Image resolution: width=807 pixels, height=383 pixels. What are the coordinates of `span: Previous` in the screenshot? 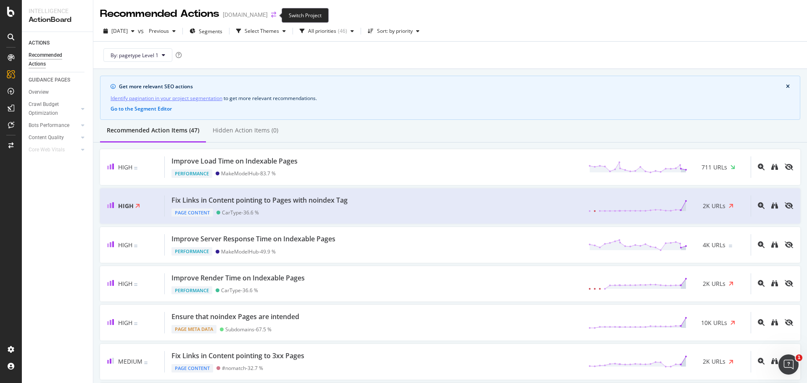 It's located at (157, 31).